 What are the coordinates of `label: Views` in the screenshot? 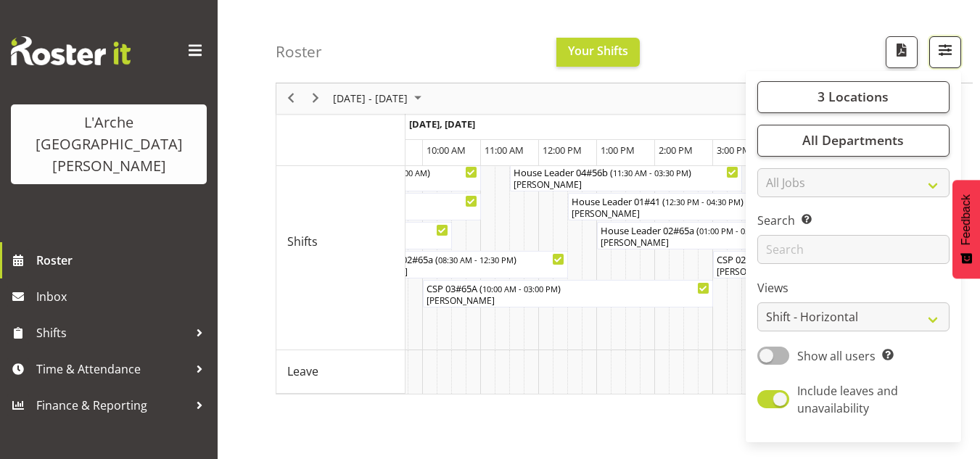 It's located at (853, 288).